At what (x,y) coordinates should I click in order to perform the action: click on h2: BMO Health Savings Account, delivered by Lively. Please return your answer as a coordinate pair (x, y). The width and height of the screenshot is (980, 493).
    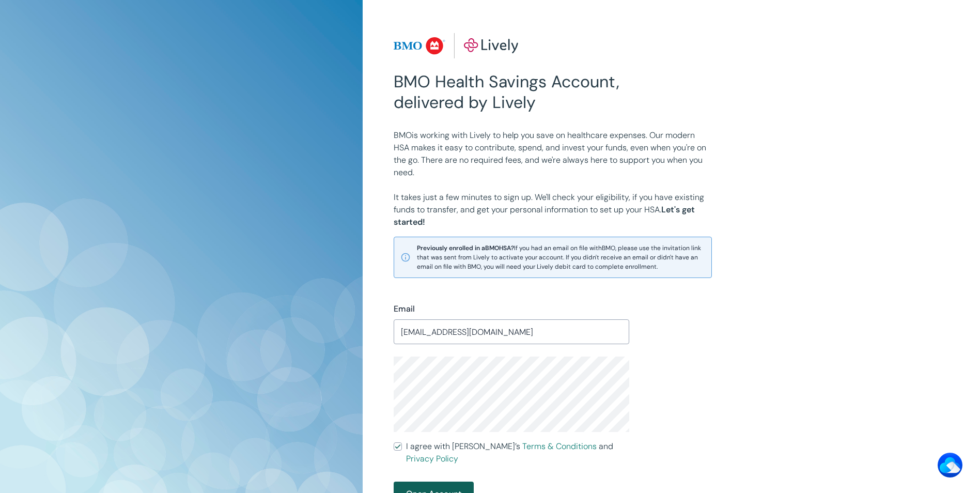
    Looking at the image, I should click on (512, 92).